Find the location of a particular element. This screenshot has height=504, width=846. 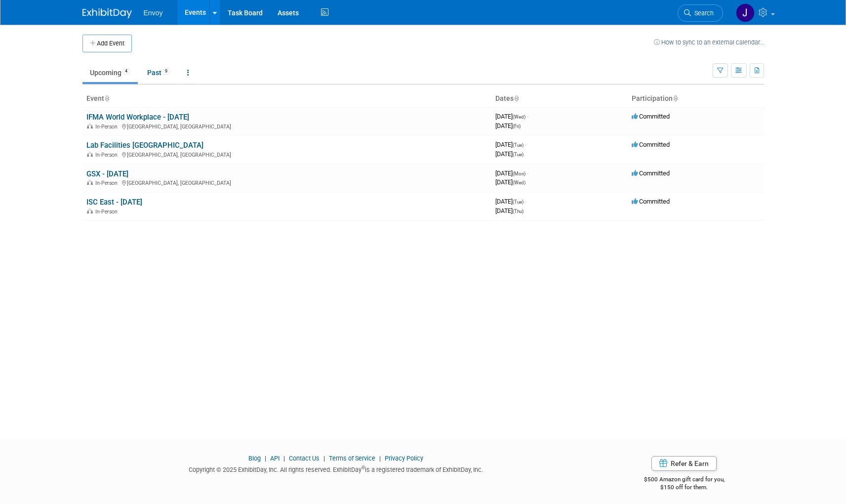

img: ExhibitDay is located at coordinates (107, 13).